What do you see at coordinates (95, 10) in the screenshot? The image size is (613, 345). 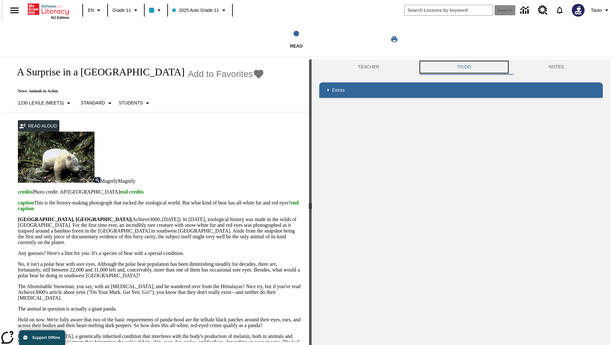 I see `button: Language: EN, Select a language` at bounding box center [95, 10].